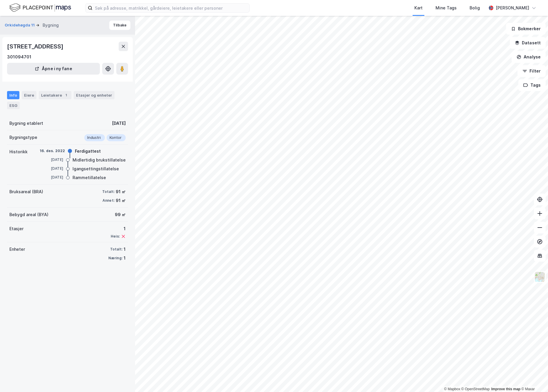 The width and height of the screenshot is (548, 392). I want to click on div: Info, so click(13, 95).